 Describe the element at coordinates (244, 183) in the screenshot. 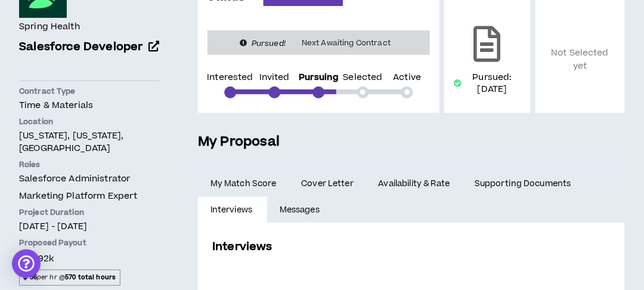

I see `a: My Match Score` at that location.